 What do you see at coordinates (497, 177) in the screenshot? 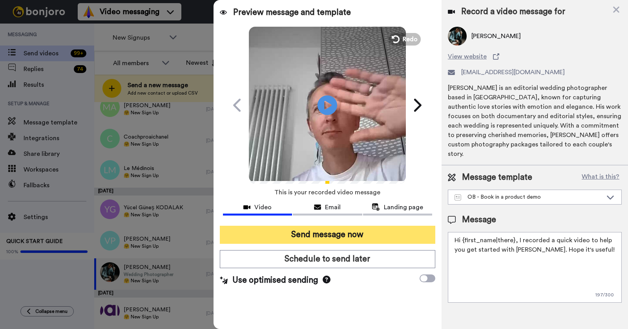
I see `span: Message template` at bounding box center [497, 177].